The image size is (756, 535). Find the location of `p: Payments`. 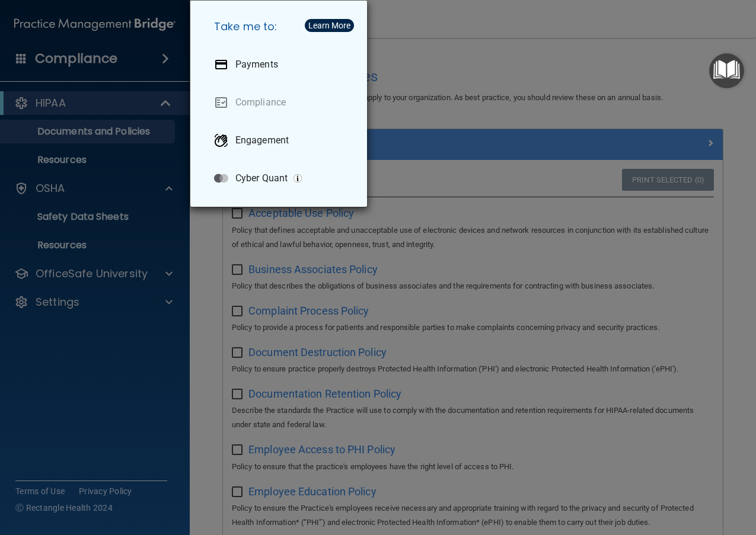

p: Payments is located at coordinates (257, 65).